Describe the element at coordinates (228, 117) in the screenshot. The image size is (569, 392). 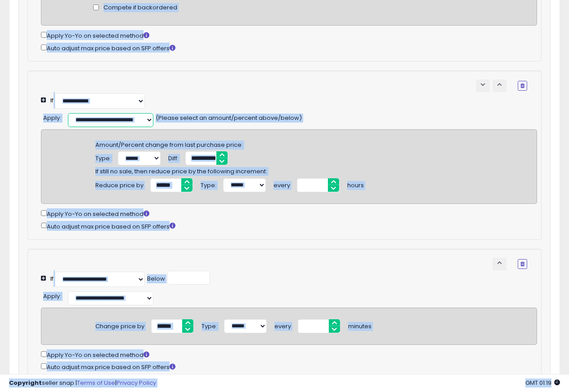
I see `span: (Please select an amount/percent above/below)` at that location.